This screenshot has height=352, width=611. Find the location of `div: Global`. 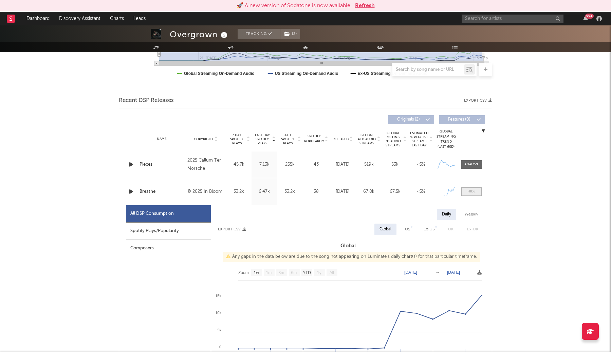

div: Global is located at coordinates (385, 230).